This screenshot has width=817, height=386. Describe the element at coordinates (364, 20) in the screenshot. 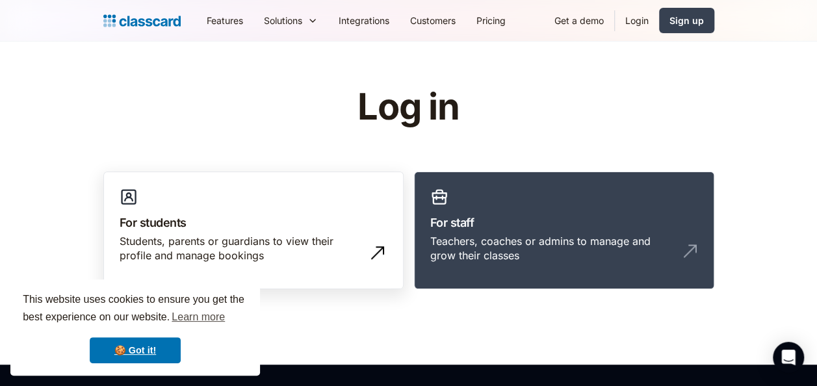

I see `a: Integrations` at that location.